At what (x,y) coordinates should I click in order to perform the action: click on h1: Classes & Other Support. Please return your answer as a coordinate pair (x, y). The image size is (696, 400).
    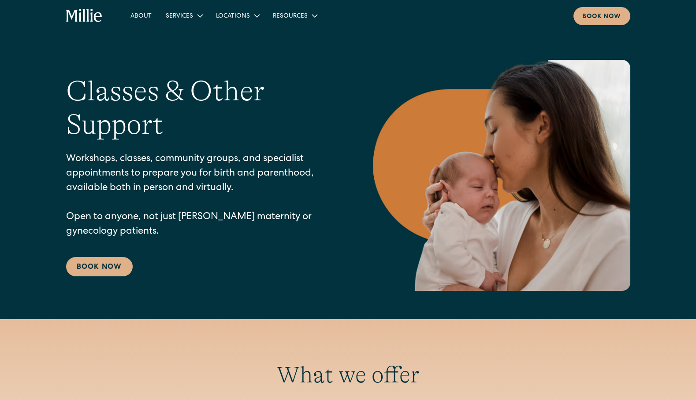
    Looking at the image, I should click on (202, 108).